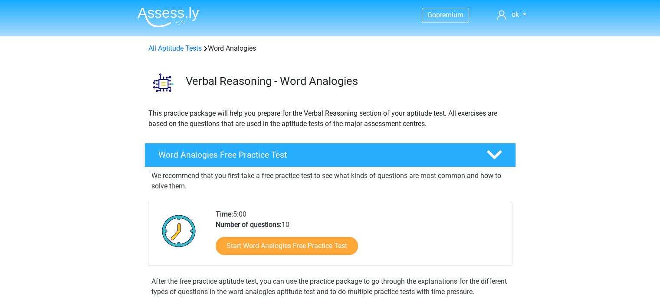  What do you see at coordinates (432, 15) in the screenshot?
I see `span: Go` at bounding box center [432, 15].